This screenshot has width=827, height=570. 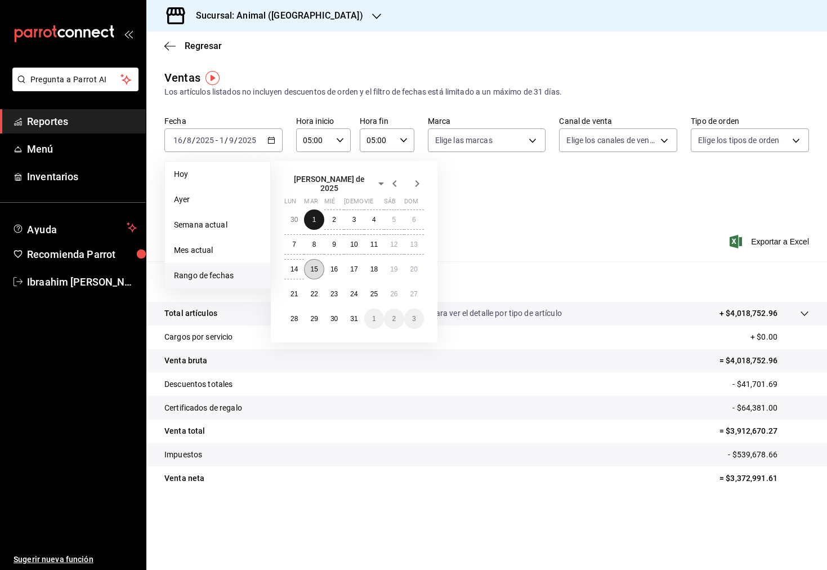 I want to click on button: open_drawer_menu, so click(x=128, y=34).